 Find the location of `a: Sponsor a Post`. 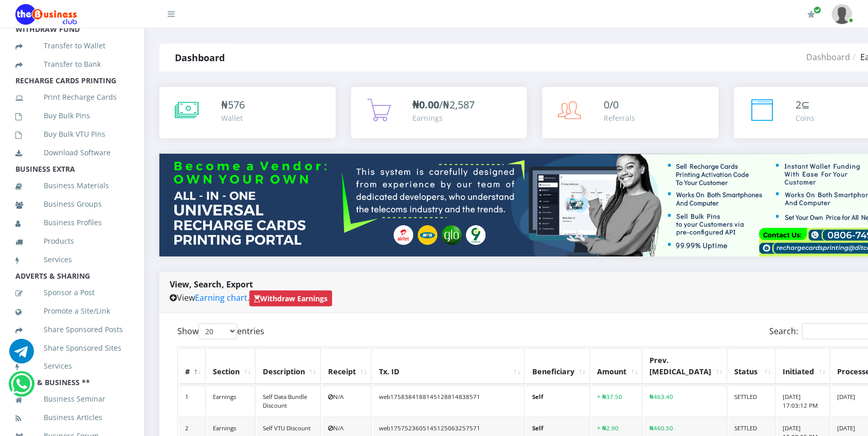

a: Sponsor a Post is located at coordinates (72, 292).